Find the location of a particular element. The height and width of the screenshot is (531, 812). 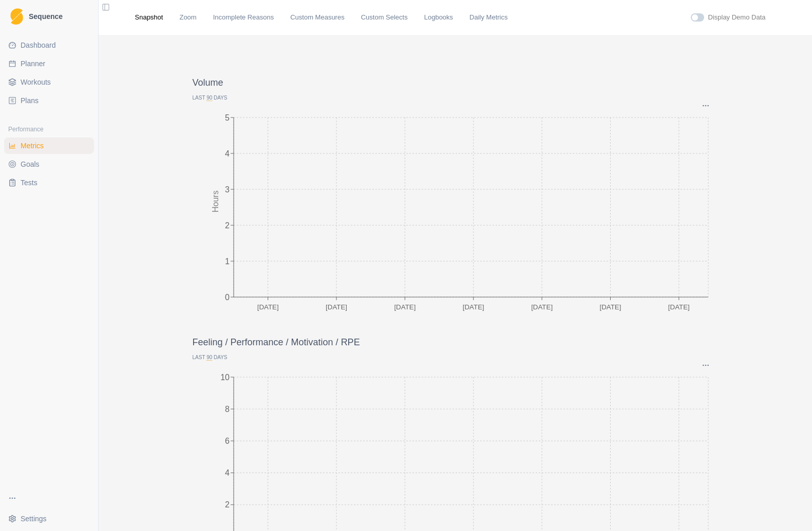

a: Custom Measures is located at coordinates (317, 17).